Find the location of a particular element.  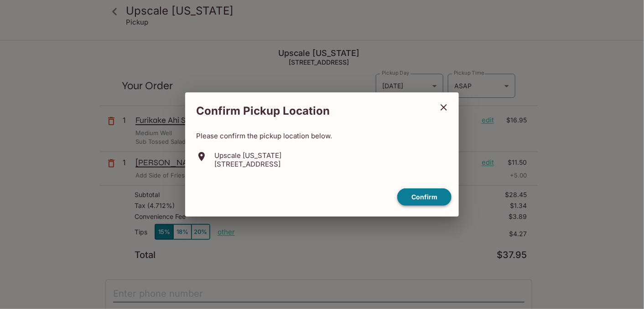

button: close is located at coordinates (444, 107).